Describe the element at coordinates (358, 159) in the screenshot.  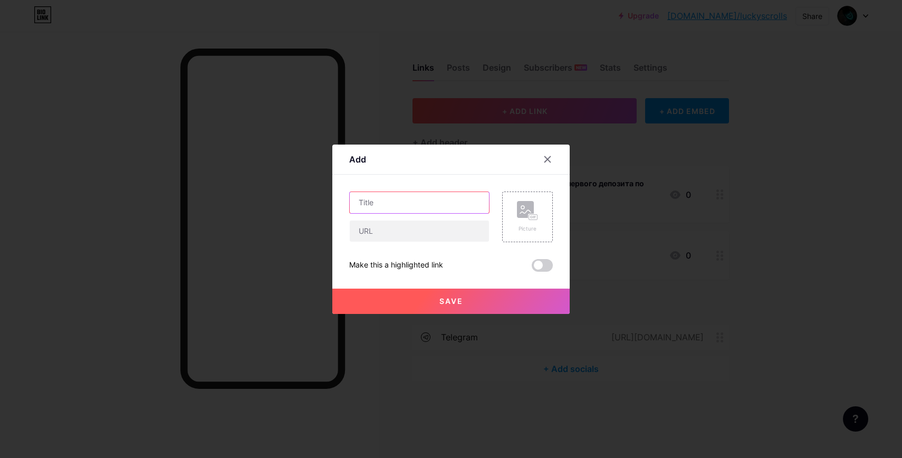
I see `div: Add` at that location.